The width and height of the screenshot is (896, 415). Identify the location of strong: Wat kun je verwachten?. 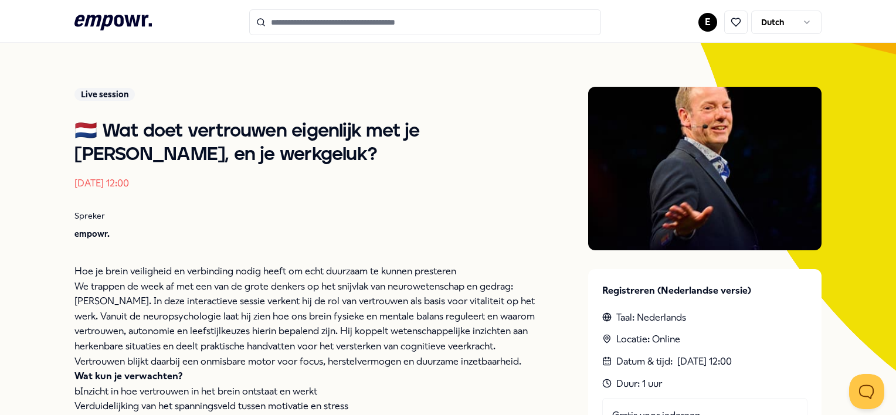
(128, 376).